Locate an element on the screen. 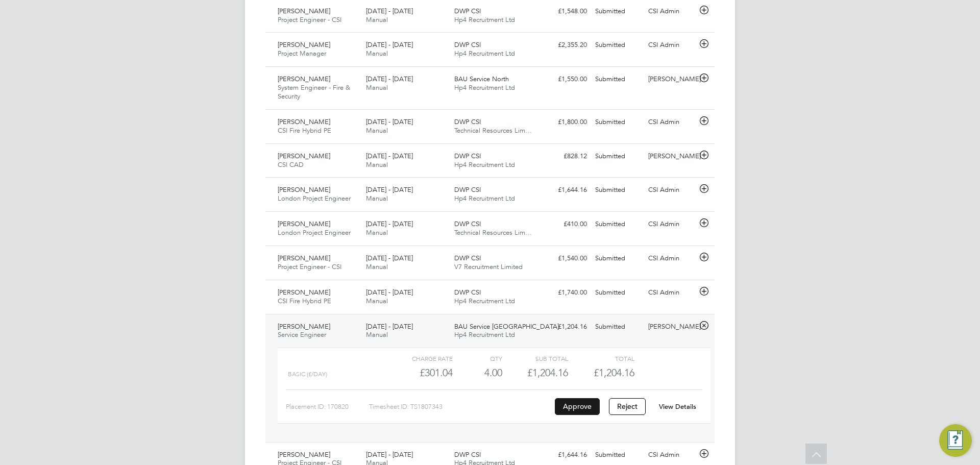 Image resolution: width=980 pixels, height=465 pixels. button: Approve is located at coordinates (577, 406).